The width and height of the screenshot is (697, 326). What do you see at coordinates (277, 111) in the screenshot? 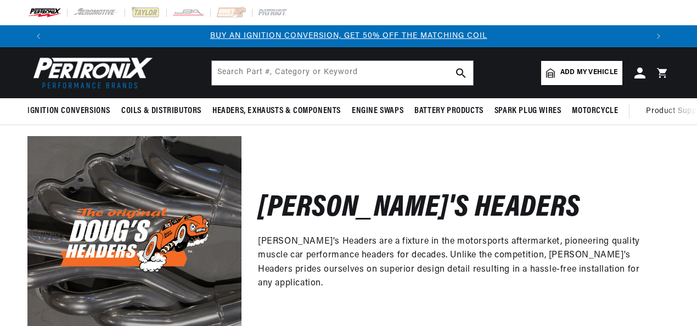
I see `span: Headers, Exhausts & Components` at bounding box center [277, 111].